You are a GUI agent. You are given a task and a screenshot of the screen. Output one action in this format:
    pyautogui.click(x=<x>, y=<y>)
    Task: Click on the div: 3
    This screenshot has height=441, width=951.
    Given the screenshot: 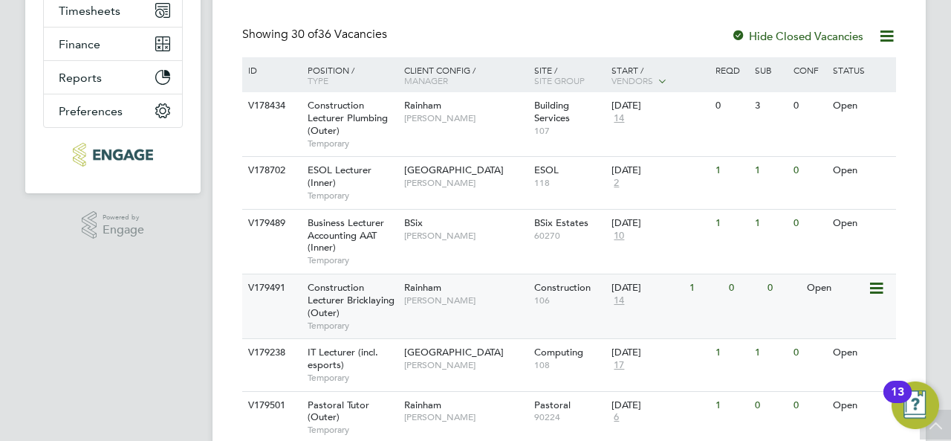 What is the action you would take?
    pyautogui.click(x=771, y=106)
    